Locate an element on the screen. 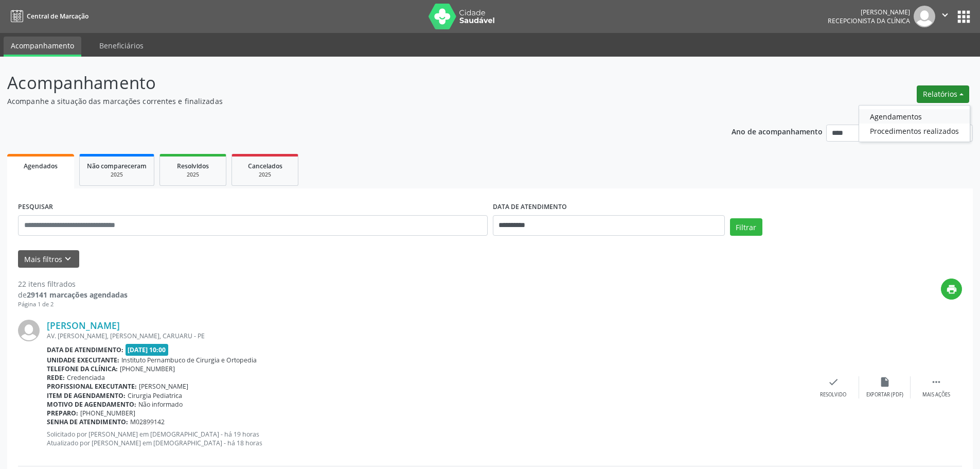 This screenshot has height=469, width=980. span: Agendados is located at coordinates (40, 165).